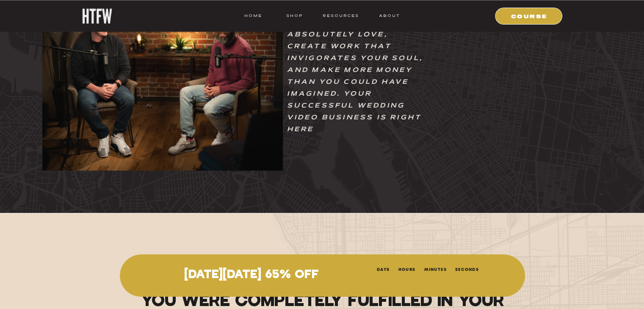 Image resolution: width=644 pixels, height=309 pixels. I want to click on li: Minutes, so click(435, 269).